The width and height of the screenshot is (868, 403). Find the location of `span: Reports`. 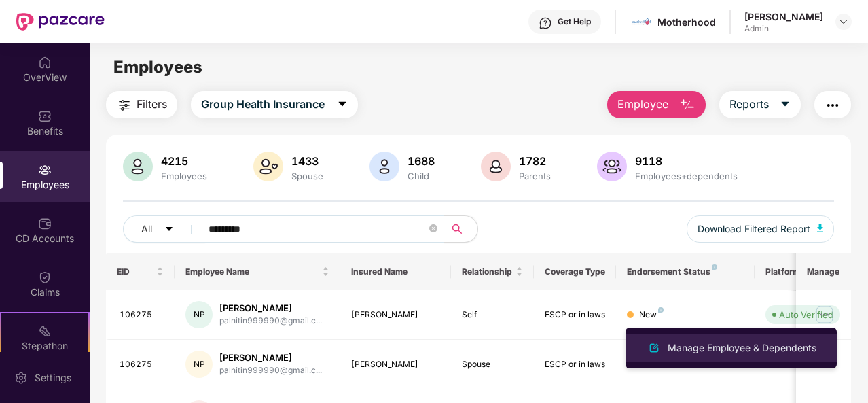

span: Reports is located at coordinates (749, 104).